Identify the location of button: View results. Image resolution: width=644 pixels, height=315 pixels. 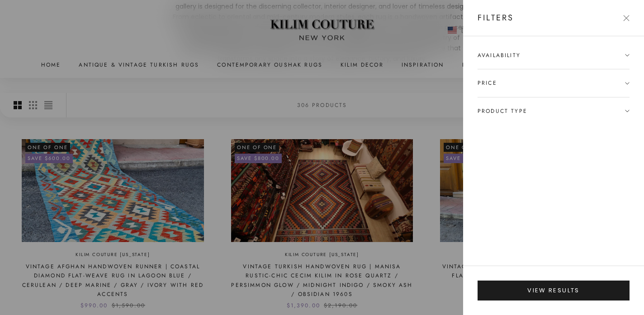
(554, 291).